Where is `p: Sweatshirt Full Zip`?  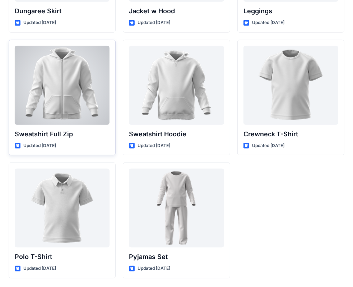
p: Sweatshirt Full Zip is located at coordinates (62, 134).